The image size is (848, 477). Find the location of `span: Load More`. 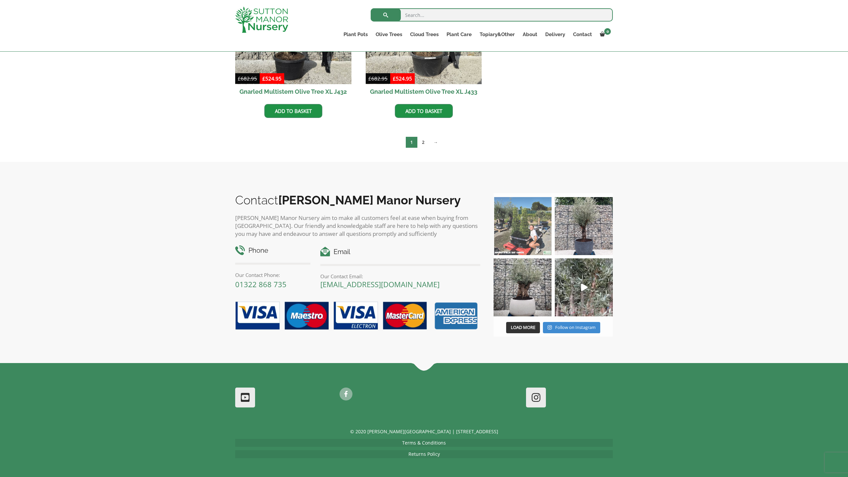

span: Load More is located at coordinates (523, 327).